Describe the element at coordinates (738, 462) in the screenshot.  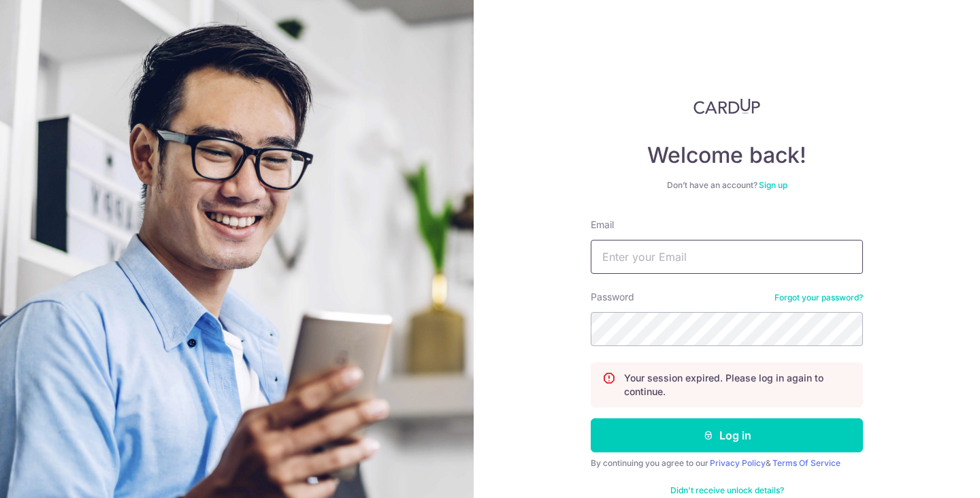
I see `a: Privacy Policy` at that location.